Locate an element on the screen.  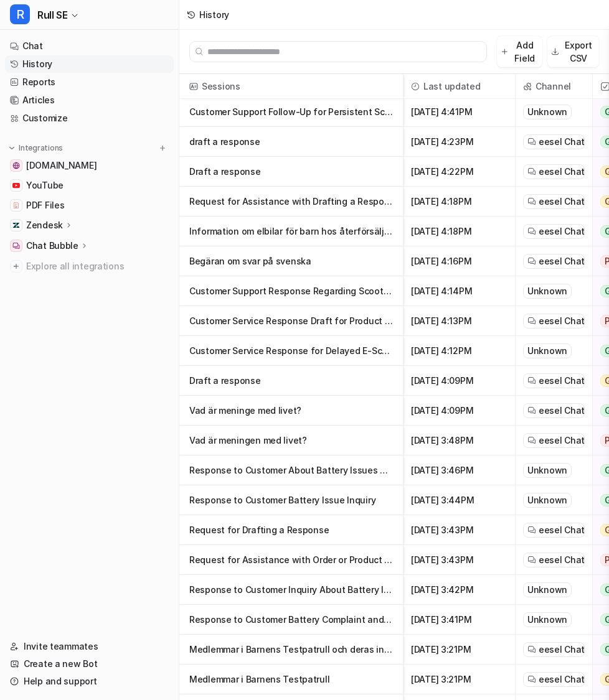
span: Rull SE is located at coordinates (52, 15).